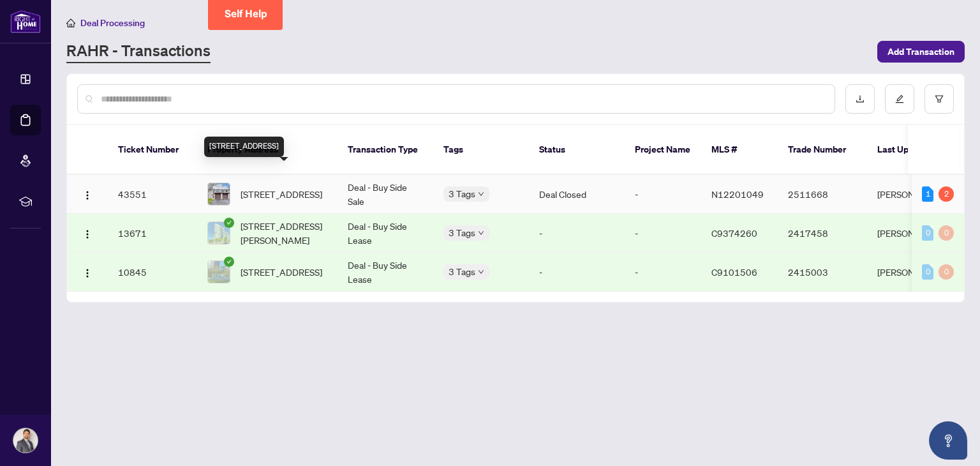 The image size is (980, 466). What do you see at coordinates (734, 272) in the screenshot?
I see `span: C9101506` at bounding box center [734, 272].